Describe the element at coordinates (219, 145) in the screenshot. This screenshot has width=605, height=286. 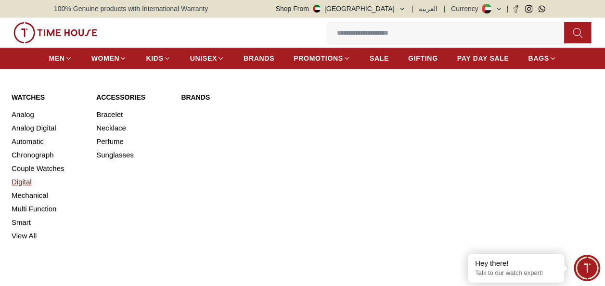
I see `img: Kenneth Scott` at that location.